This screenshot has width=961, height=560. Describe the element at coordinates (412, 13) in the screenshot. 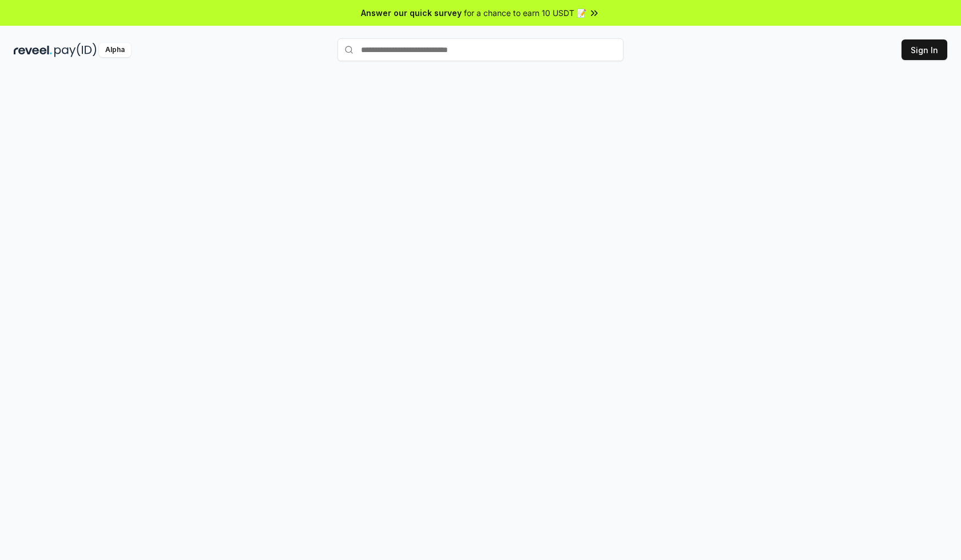

I see `span: Answer our quick survey` at that location.